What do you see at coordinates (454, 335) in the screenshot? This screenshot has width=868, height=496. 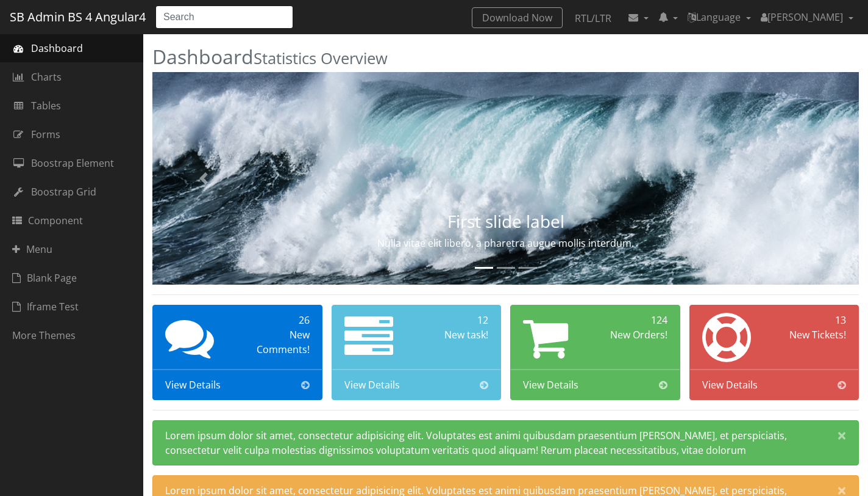 I see `div: New task!` at bounding box center [454, 335].